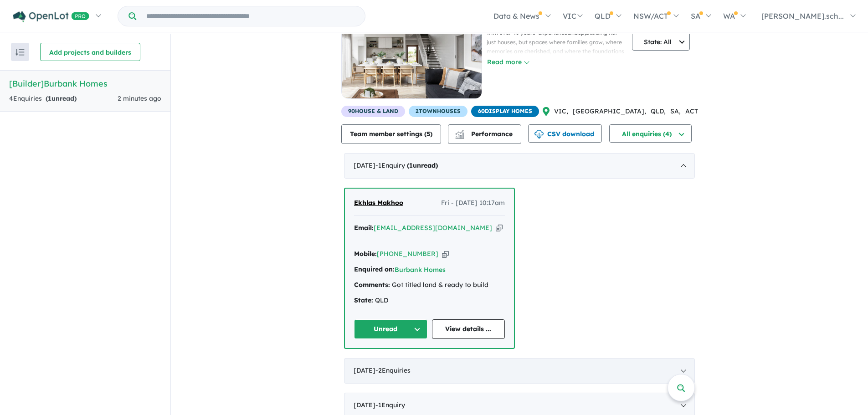  Describe the element at coordinates (429, 285) in the screenshot. I see `div: Got titled land & ready to build` at that location.